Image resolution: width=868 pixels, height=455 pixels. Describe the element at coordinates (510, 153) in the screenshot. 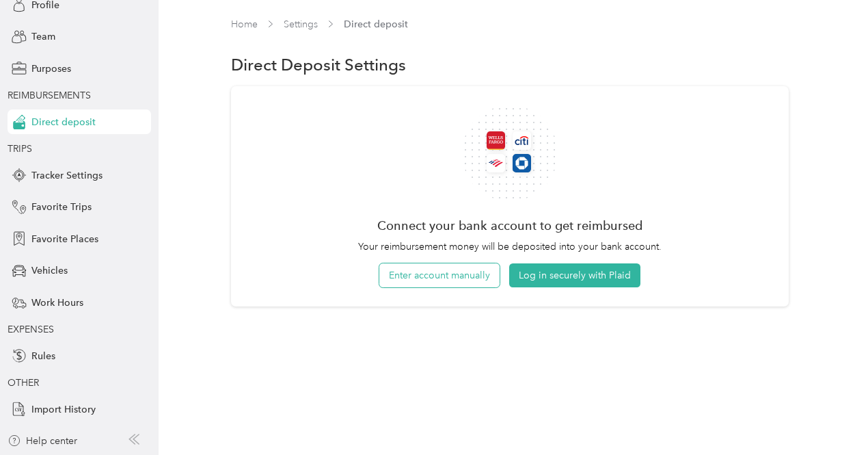

I see `img: Banks icons` at that location.